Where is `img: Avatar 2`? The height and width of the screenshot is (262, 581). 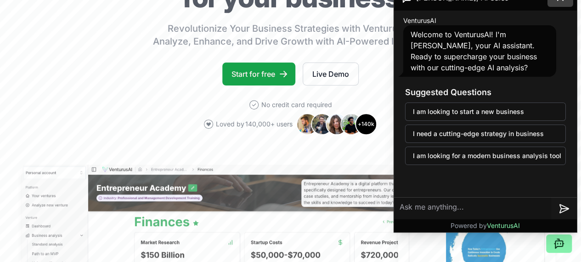 img: Avatar 2 is located at coordinates (322, 124).